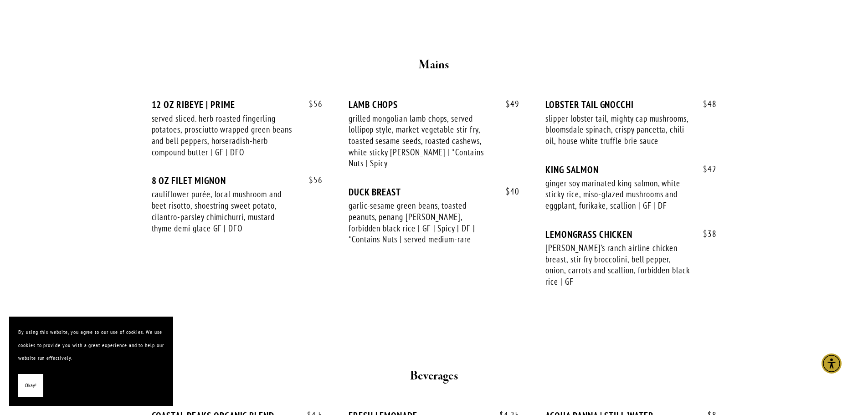  Describe the element at coordinates (706, 233) in the screenshot. I see `span: 38` at that location.